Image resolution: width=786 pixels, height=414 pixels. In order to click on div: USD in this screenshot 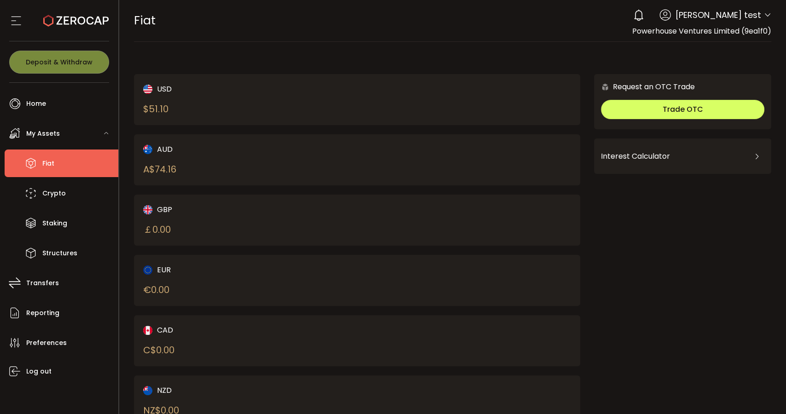, I will do `click(239, 89)`.